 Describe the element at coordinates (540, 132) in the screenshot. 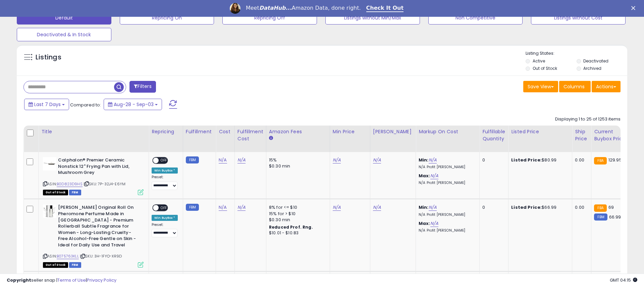

I see `div: Listed Price` at that location.